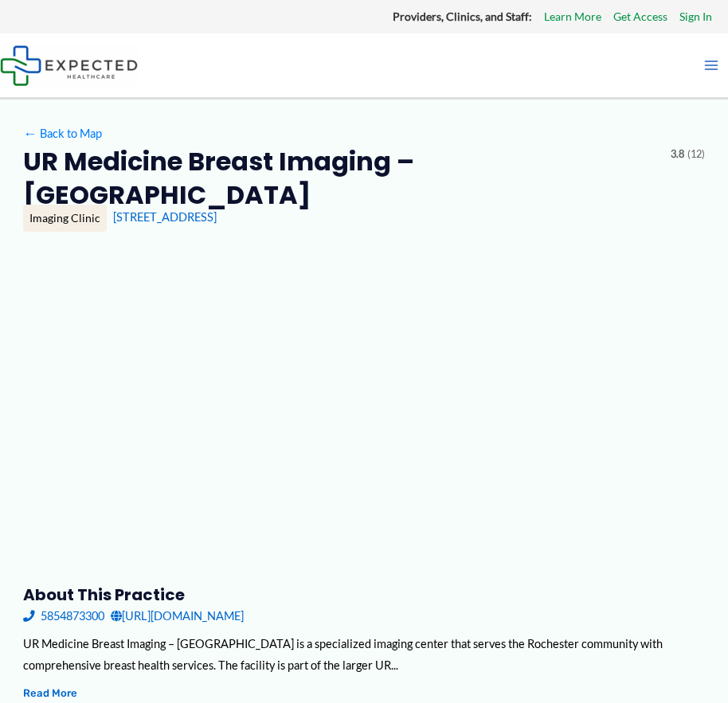  I want to click on a: Sign In, so click(696, 17).